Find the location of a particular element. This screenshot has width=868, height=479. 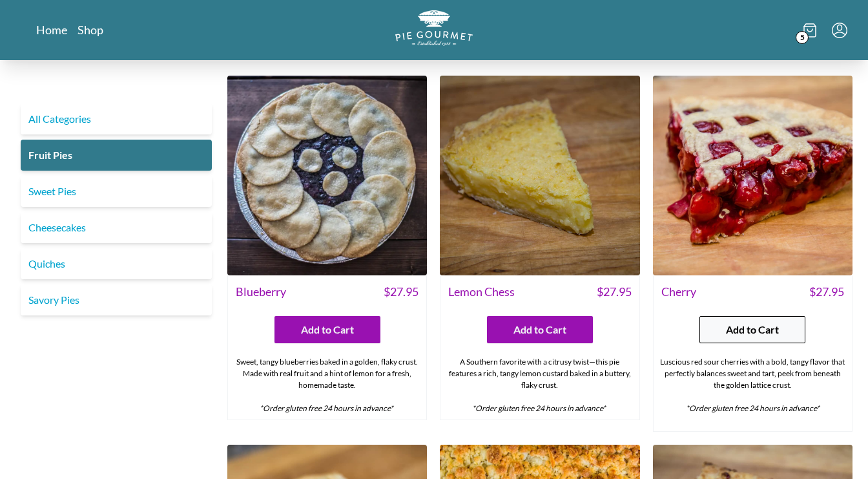

img: Blueberry is located at coordinates (327, 176).